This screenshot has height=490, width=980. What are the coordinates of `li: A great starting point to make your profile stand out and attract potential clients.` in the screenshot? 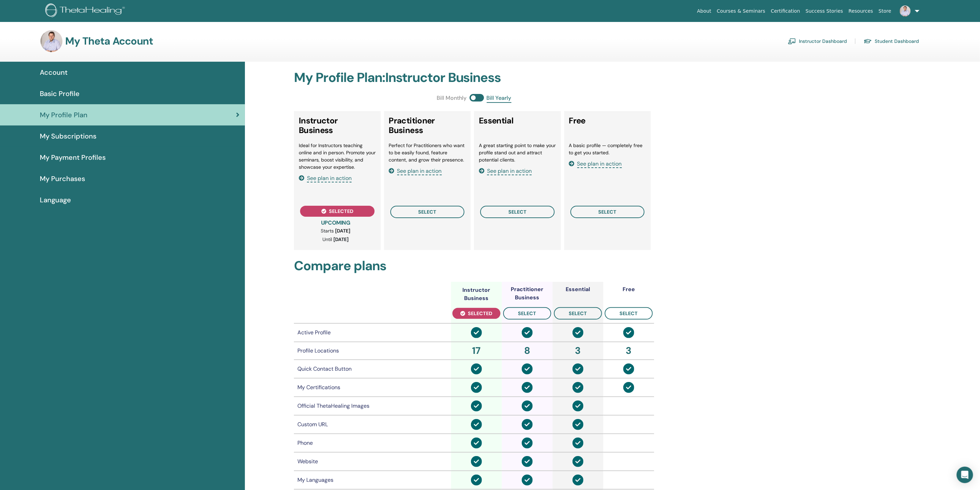 It's located at (517, 152).